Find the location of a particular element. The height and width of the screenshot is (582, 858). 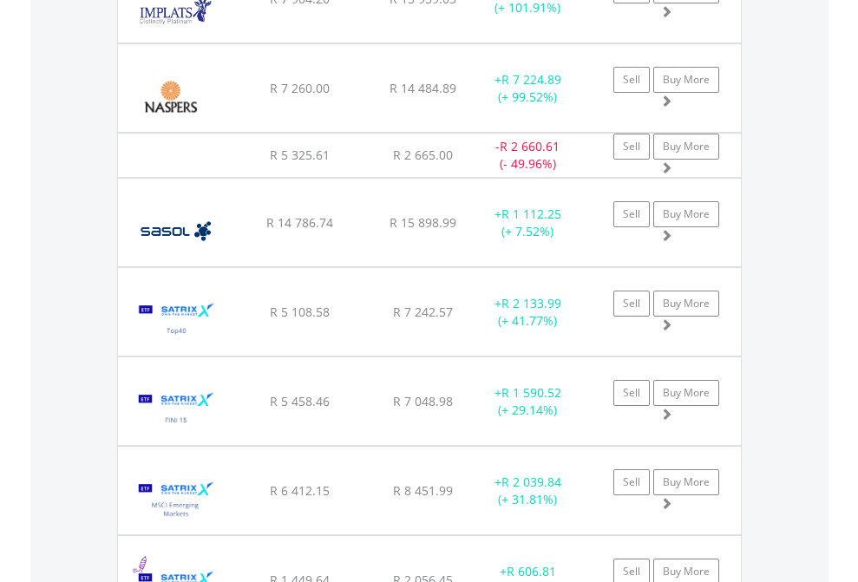

span: R 8 451.99 is located at coordinates (423, 490).